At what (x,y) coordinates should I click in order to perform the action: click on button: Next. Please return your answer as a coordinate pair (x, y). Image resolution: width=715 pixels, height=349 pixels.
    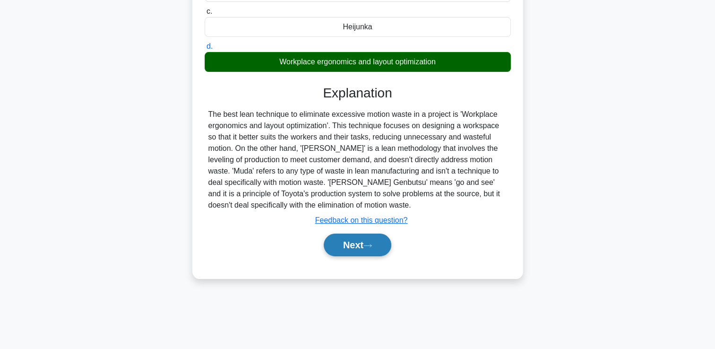
    Looking at the image, I should click on (357, 245).